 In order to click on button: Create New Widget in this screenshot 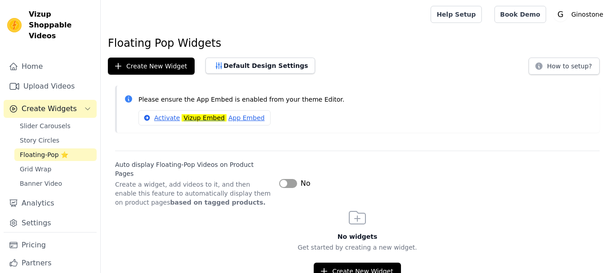, I will do `click(151, 66)`.